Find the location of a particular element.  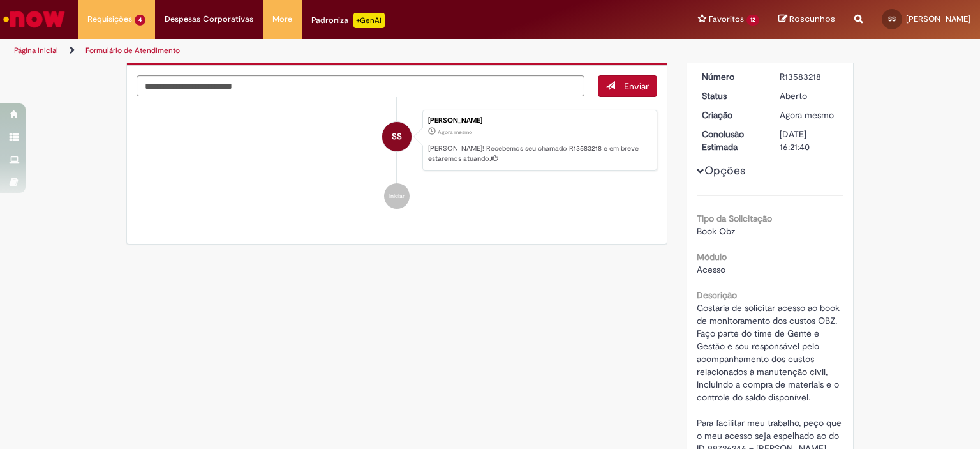

a: Página inicial is located at coordinates (36, 51).